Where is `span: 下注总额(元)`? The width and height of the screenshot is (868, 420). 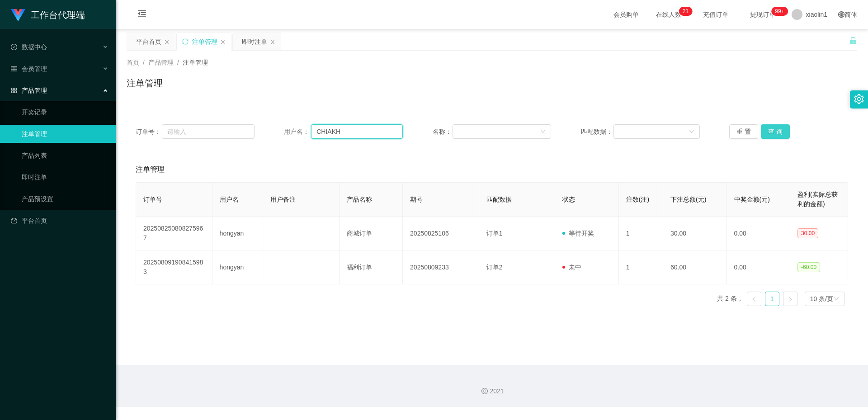 span: 下注总额(元) is located at coordinates (688, 199).